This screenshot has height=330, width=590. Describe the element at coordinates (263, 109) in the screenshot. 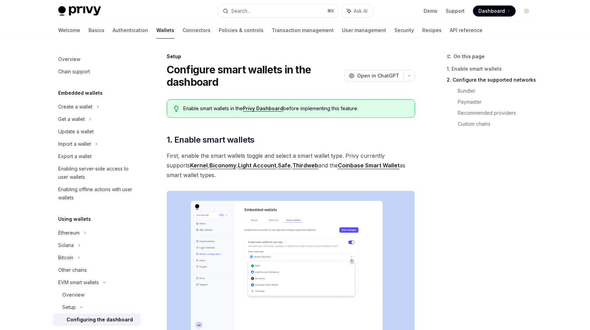

I see `a: Privy Dashboard` at that location.